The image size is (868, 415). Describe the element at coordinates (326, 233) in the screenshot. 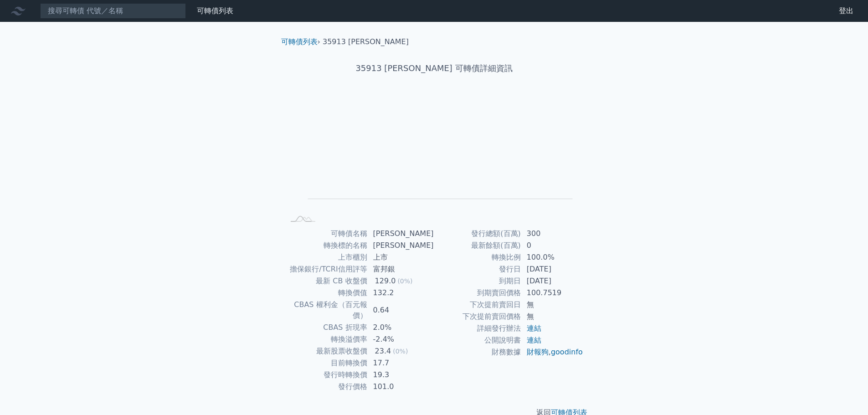

I see `td: 可轉債名稱` at that location.